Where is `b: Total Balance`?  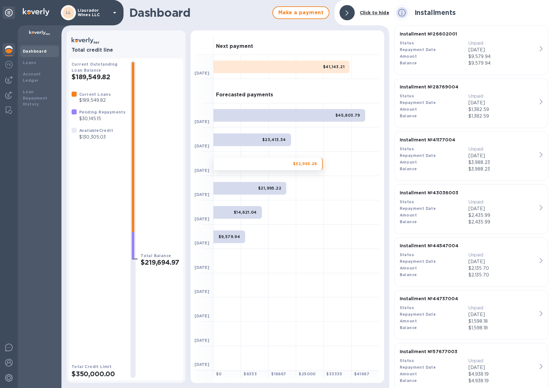
b: Total Balance is located at coordinates (156, 255).